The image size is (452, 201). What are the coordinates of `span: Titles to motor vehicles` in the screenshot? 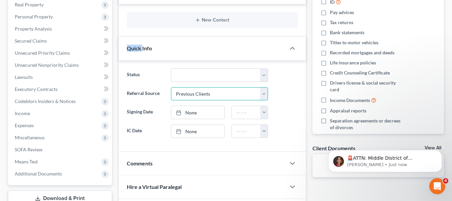 It's located at (354, 43).